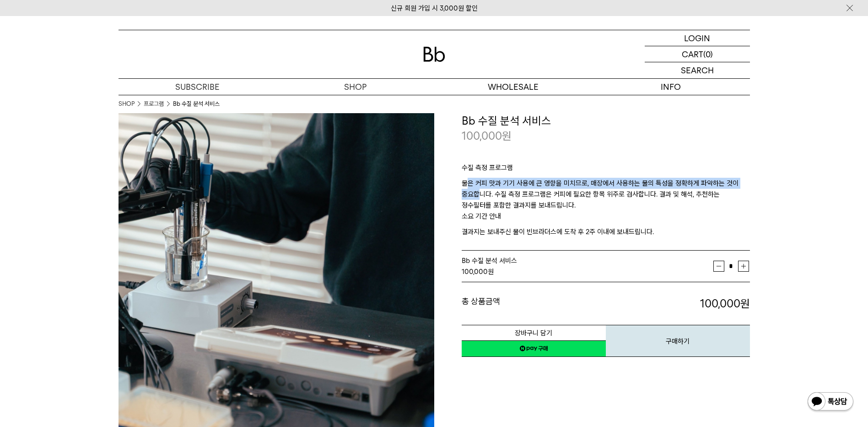 This screenshot has width=868, height=427. Describe the element at coordinates (197, 86) in the screenshot. I see `a: SUBSCRIBE` at that location.